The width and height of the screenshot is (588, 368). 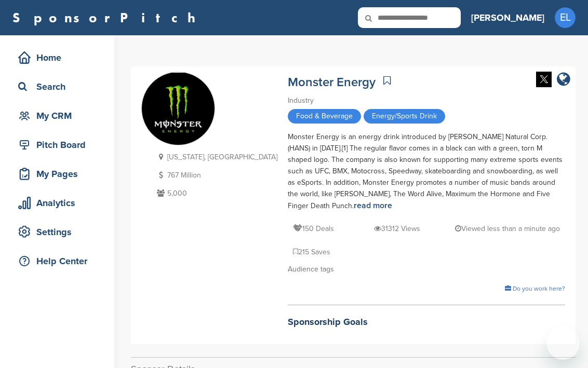 I want to click on p: Viewed less than a minute ago, so click(x=508, y=228).